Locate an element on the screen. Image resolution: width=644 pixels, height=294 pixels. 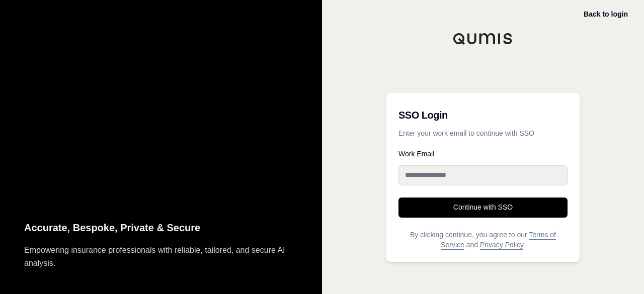
p: Accurate, Bespoke, Private & Secure is located at coordinates (161, 227).